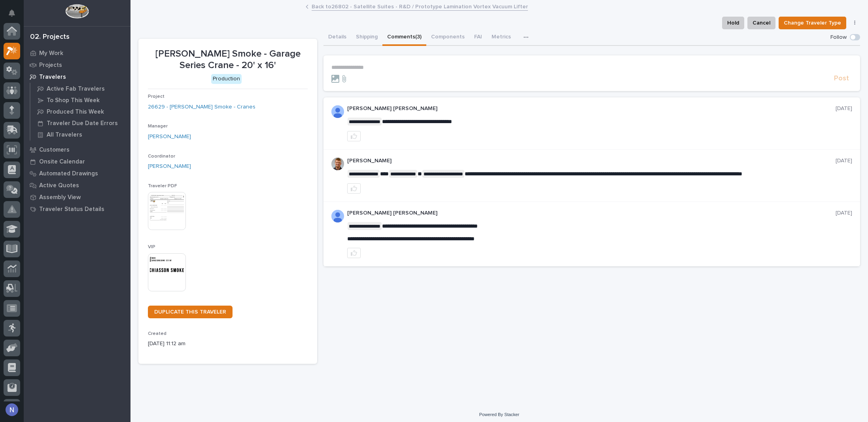  What do you see at coordinates (51, 53) in the screenshot?
I see `p: My Work` at bounding box center [51, 53].